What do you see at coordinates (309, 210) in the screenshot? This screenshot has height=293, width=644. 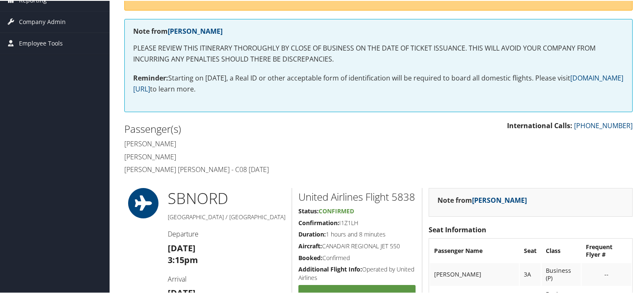 I see `strong: Status:` at bounding box center [309, 210].